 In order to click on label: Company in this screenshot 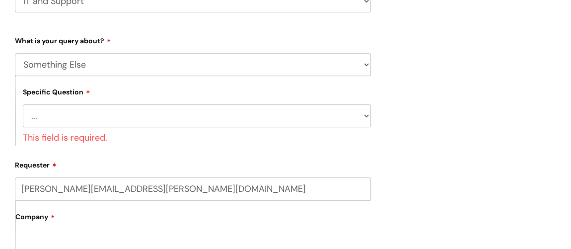, I will do `click(193, 220)`.